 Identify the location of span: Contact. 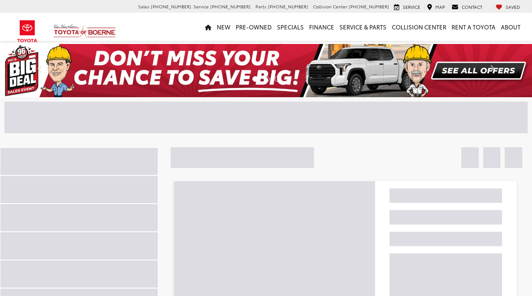
(472, 7).